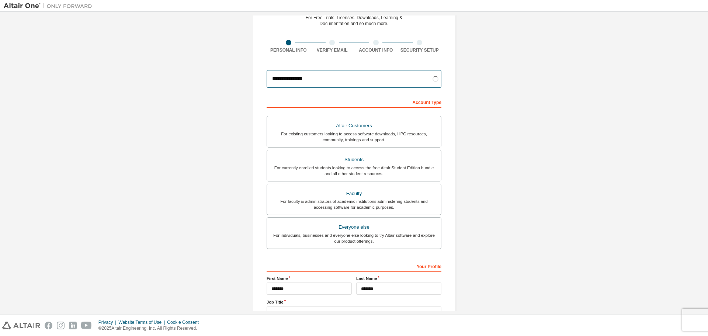 This screenshot has width=708, height=336. Describe the element at coordinates (86, 325) in the screenshot. I see `img: youtube.svg` at that location.